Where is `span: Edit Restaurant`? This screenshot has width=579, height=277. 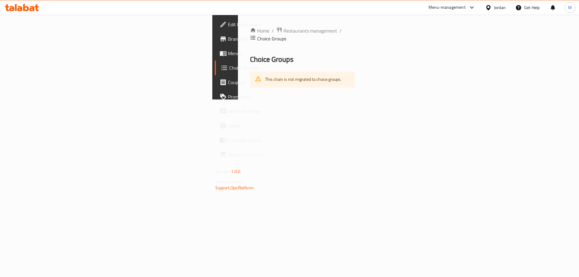 span: Edit Restaurant is located at coordinates (266, 24).